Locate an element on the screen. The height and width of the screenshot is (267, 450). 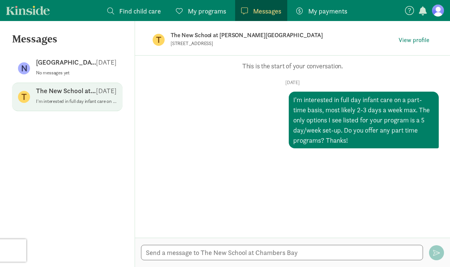
button: View profile is located at coordinates (414, 40).